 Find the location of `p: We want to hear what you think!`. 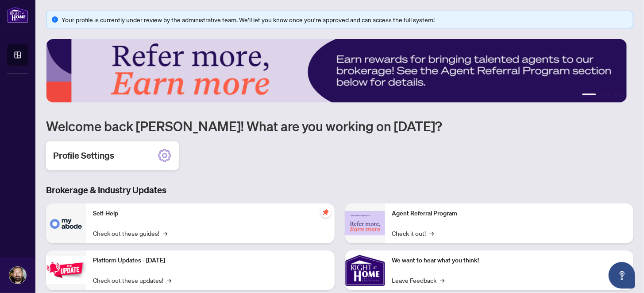

p: We want to hear what you think! is located at coordinates (509, 260).